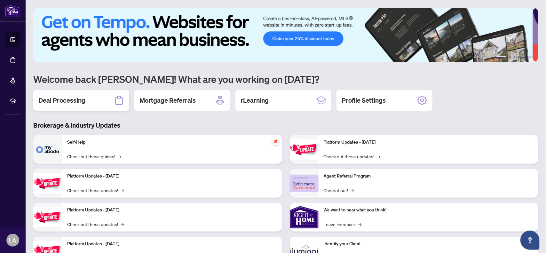 The height and width of the screenshot is (253, 546). I want to click on img: Slide 0, so click(283, 35).